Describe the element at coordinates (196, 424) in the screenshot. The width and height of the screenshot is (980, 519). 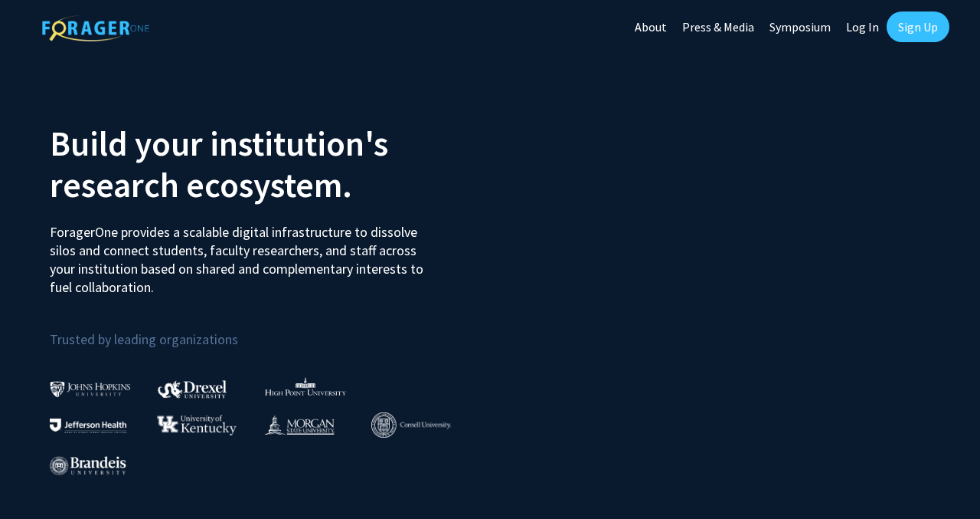
I see `img: University of Kentucky` at that location.